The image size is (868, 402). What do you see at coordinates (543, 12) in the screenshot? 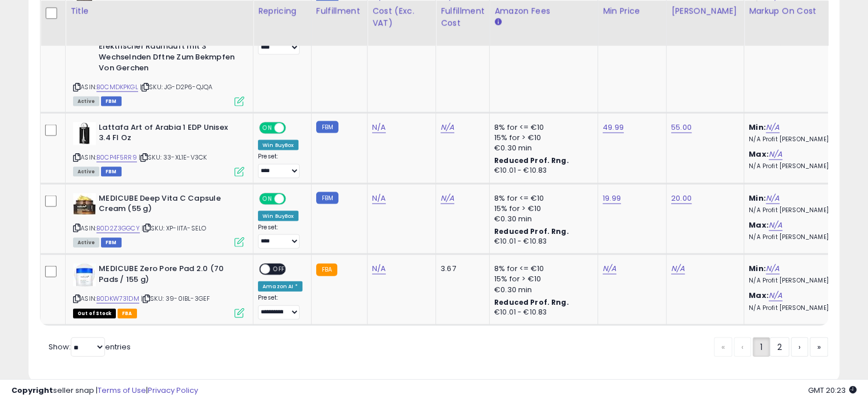
I see `div: Amazon Fees` at bounding box center [543, 12].